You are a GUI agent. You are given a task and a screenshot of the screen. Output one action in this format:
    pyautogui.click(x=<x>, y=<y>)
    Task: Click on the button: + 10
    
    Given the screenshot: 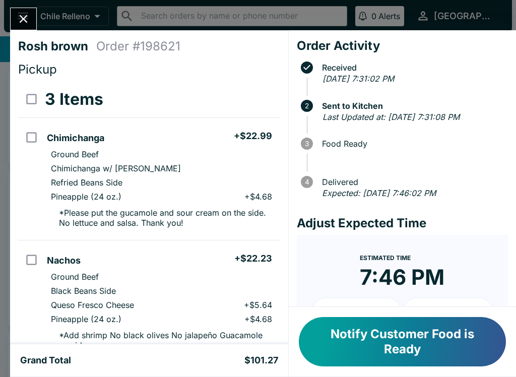 What is the action you would take?
    pyautogui.click(x=357, y=311)
    